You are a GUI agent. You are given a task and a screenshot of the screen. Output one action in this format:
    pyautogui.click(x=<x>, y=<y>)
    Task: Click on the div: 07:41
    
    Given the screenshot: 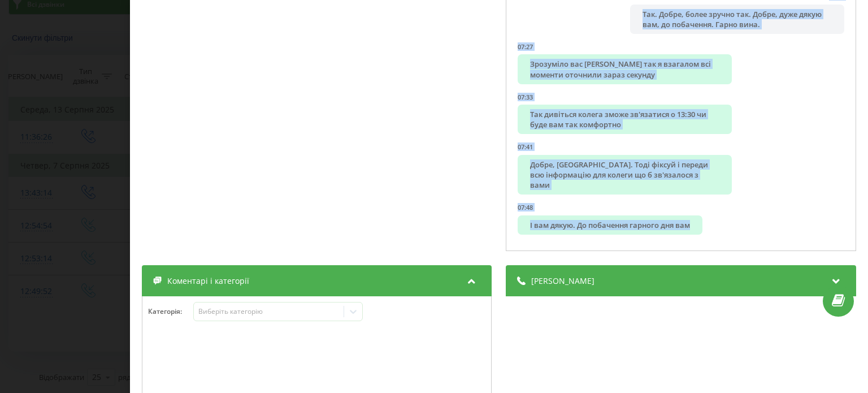 What is the action you would take?
    pyautogui.click(x=526, y=147)
    